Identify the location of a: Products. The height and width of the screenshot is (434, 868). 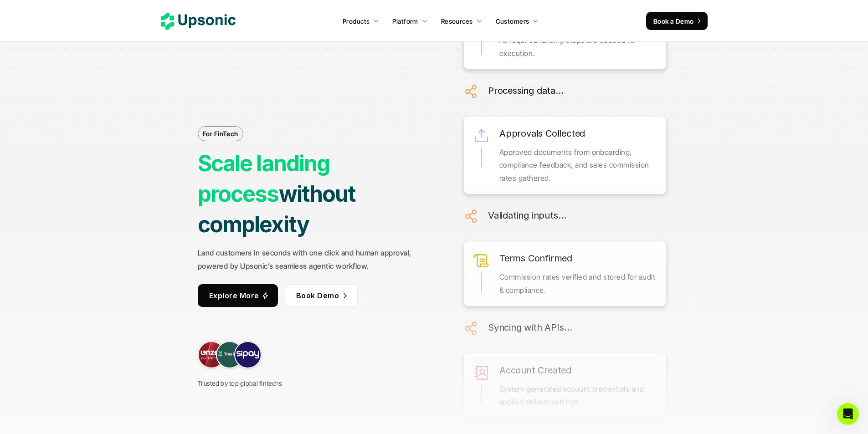
(361, 21).